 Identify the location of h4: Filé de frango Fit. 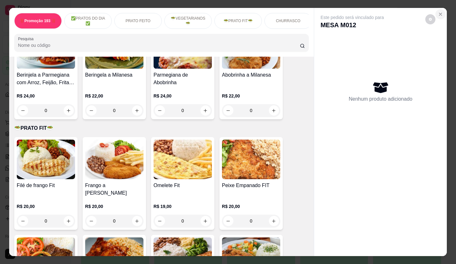
(46, 186).